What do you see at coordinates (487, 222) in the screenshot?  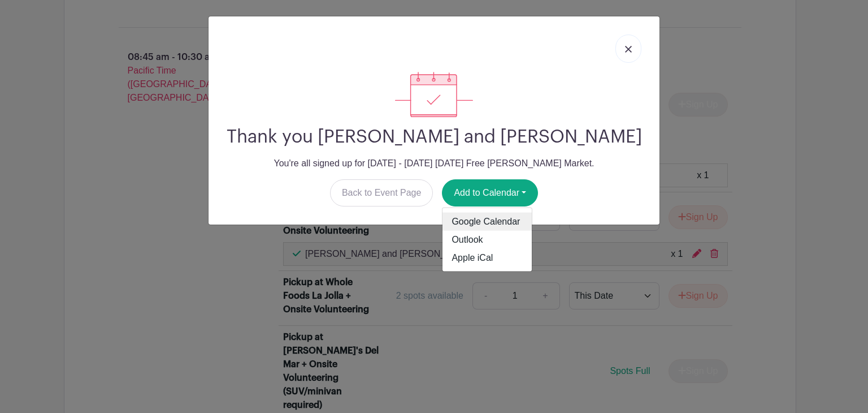 I see `a: Google Calendar` at bounding box center [487, 222].